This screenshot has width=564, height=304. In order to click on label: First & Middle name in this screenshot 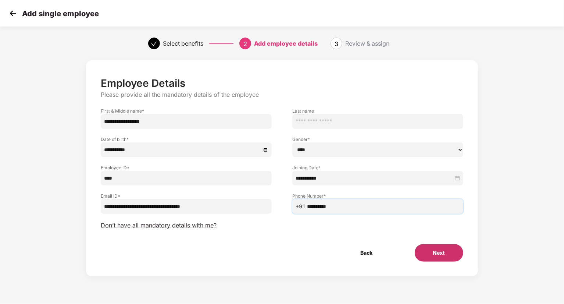, I will do `click(186, 111)`.